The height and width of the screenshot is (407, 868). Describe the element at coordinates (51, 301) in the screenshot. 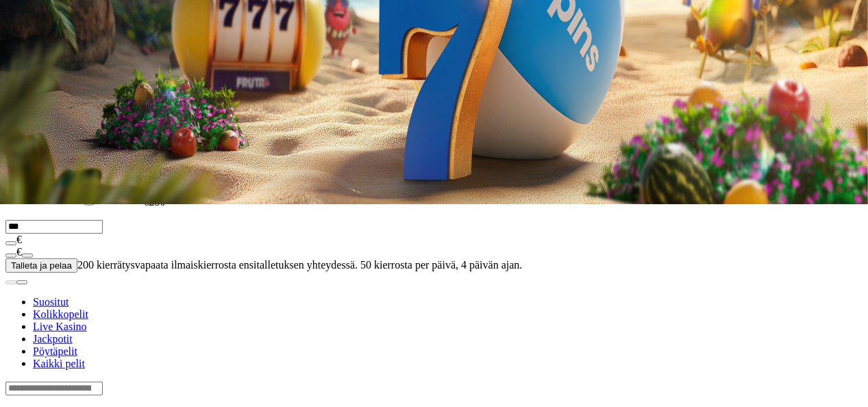

I see `span: Suositut` at that location.